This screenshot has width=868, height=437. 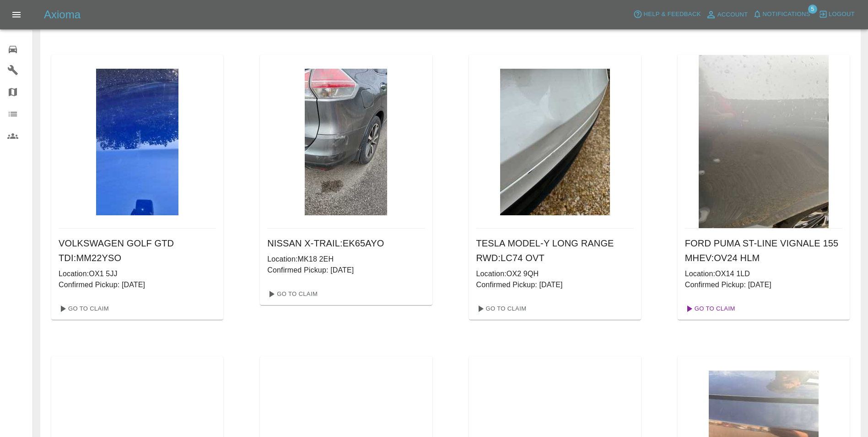 What do you see at coordinates (841, 14) in the screenshot?
I see `span: Logout` at bounding box center [841, 14].